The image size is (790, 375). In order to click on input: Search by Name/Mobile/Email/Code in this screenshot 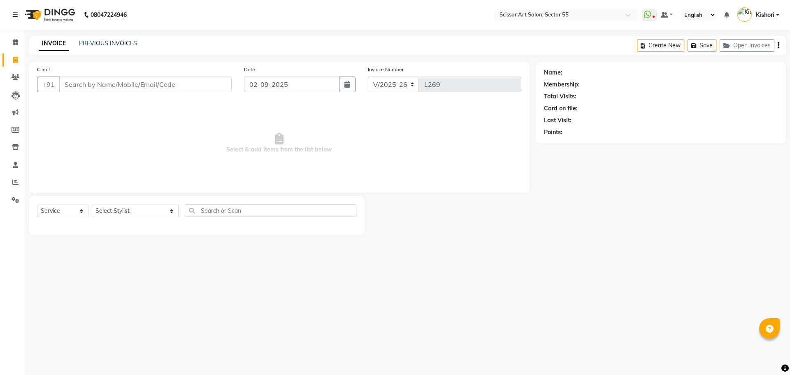, I will do `click(145, 84)`.